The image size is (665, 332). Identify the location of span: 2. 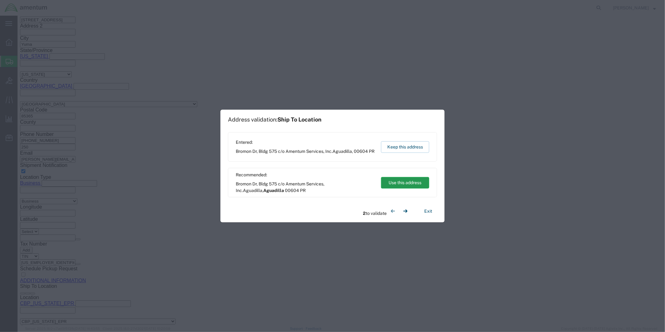
(364, 213).